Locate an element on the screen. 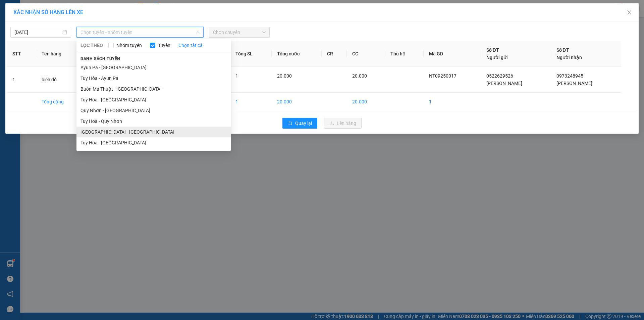  span: rollback is located at coordinates (290, 123).